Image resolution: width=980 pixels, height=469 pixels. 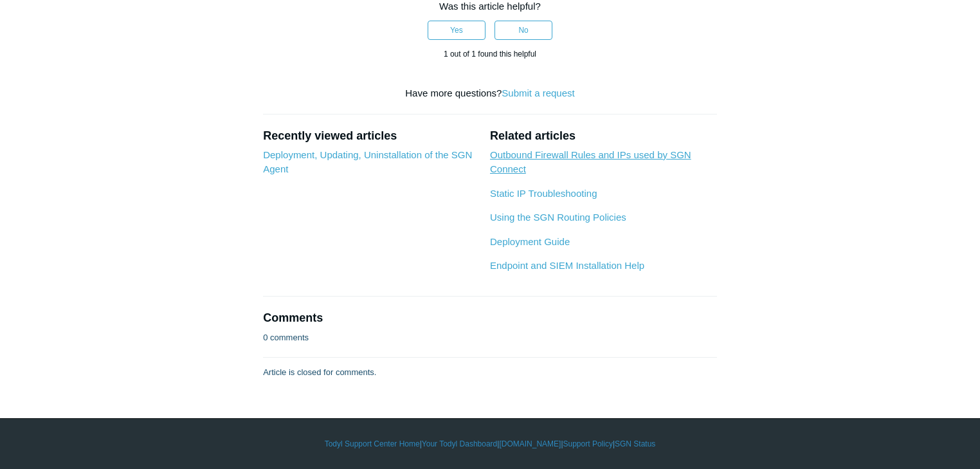 I want to click on h2: Comments, so click(x=490, y=318).